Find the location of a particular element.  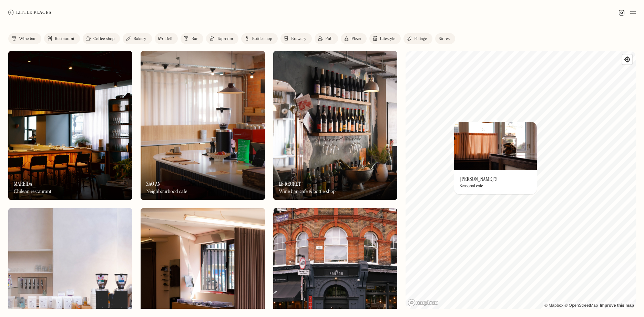

h3: Mareida is located at coordinates (23, 184).